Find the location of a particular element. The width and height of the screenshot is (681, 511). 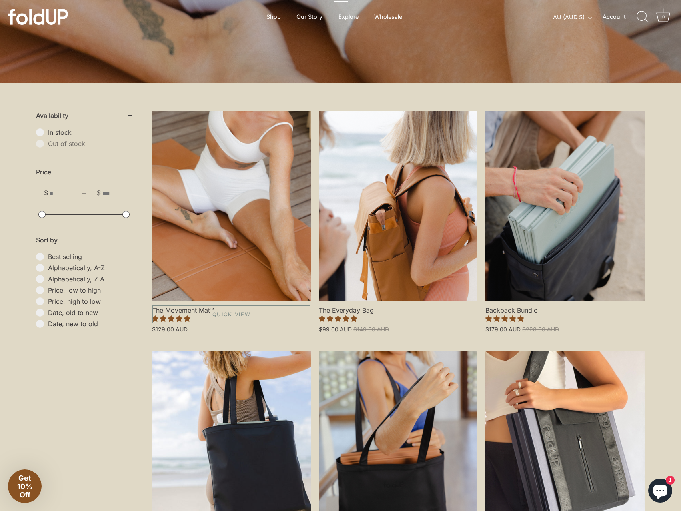

span: Out of stock is located at coordinates (90, 144).